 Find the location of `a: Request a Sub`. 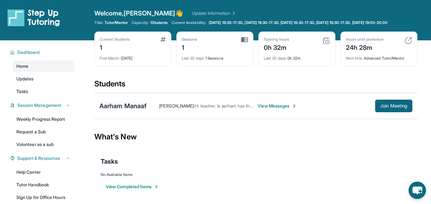

a: Request a Sub is located at coordinates (44, 132).